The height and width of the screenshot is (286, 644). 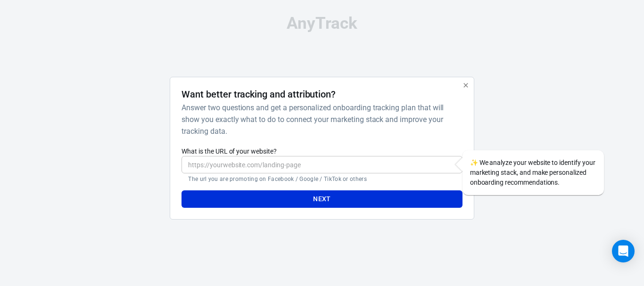 What do you see at coordinates (259, 94) in the screenshot?
I see `h4: Want better tracking and attribution?` at bounding box center [259, 94].